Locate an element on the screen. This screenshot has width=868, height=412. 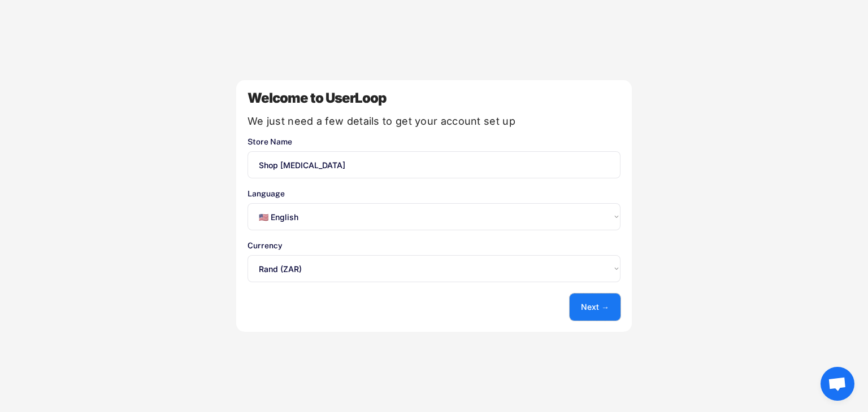
div: We just need a few details to get your account set up is located at coordinates (434, 121).